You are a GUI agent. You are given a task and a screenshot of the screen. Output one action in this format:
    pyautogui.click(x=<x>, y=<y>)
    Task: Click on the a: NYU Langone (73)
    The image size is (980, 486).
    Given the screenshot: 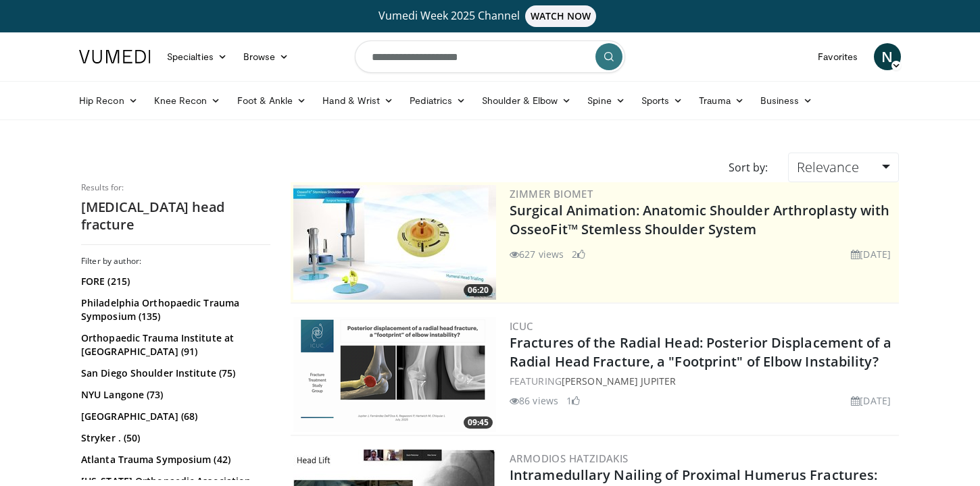 What is the action you would take?
    pyautogui.click(x=174, y=395)
    